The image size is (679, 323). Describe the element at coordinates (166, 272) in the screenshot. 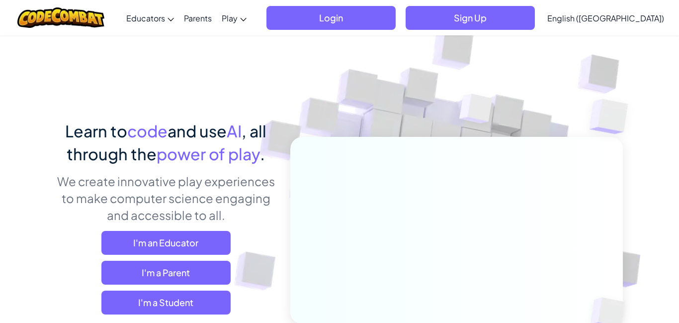

I see `span: I'm a Parent` at that location.